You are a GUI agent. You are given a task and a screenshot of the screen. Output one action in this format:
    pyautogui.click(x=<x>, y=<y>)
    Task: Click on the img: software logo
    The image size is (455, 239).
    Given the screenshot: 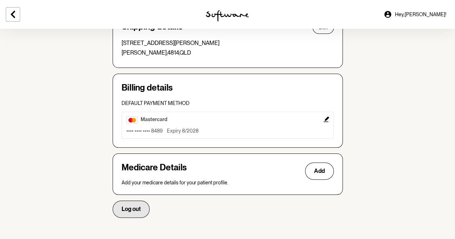 What is the action you would take?
    pyautogui.click(x=228, y=16)
    